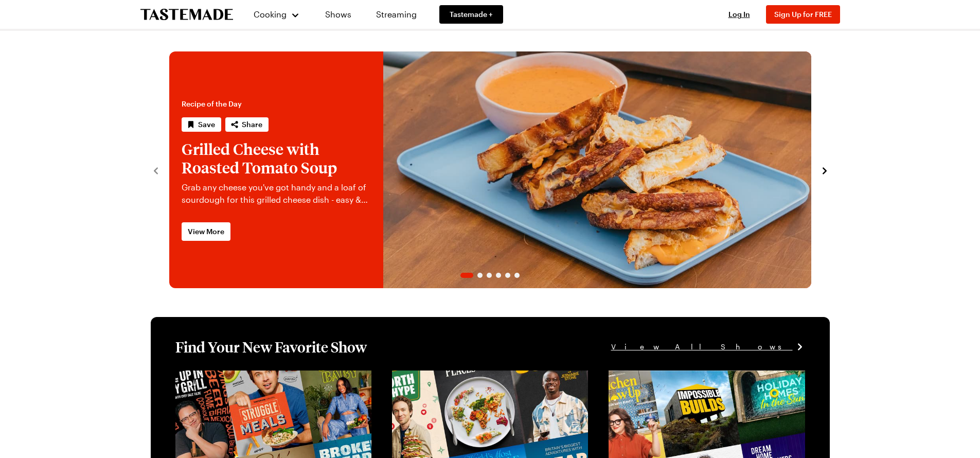 The height and width of the screenshot is (458, 980). I want to click on a: Tastemade +, so click(471, 14).